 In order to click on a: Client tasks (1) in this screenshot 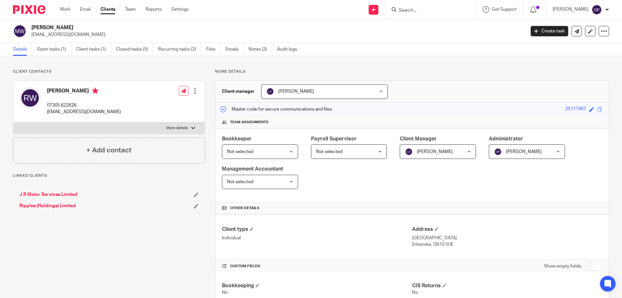, I will do `click(94, 49)`.